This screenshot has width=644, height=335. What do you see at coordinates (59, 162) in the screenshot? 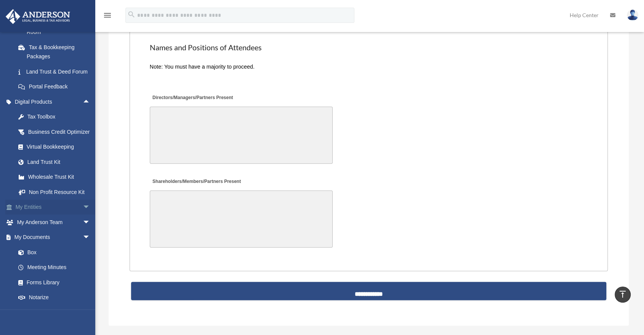
I see `div: Land Trust Kit` at bounding box center [59, 162].